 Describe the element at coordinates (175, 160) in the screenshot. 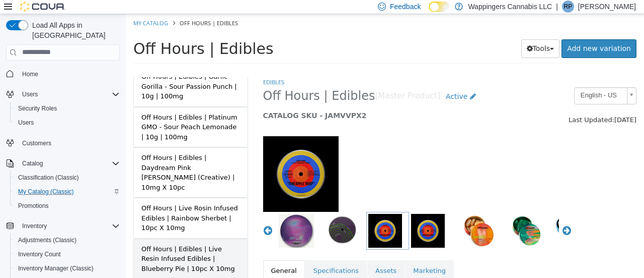

I see `img: 150` at that location.